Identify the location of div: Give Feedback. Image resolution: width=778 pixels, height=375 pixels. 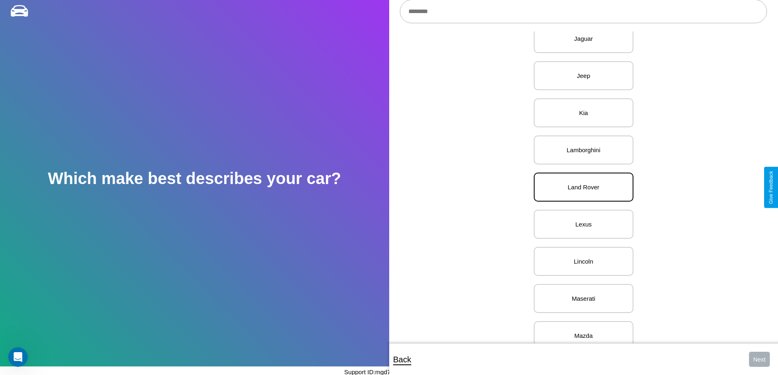
(771, 187).